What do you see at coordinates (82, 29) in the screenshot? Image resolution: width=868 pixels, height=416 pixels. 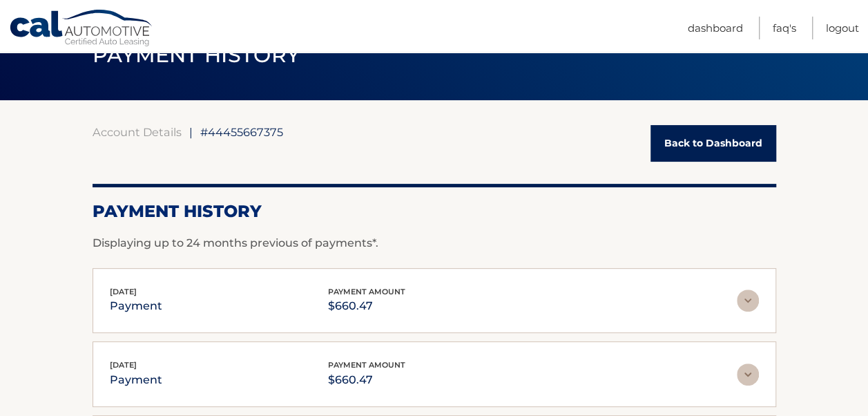 I see `a: Cal Automotive` at bounding box center [82, 29].